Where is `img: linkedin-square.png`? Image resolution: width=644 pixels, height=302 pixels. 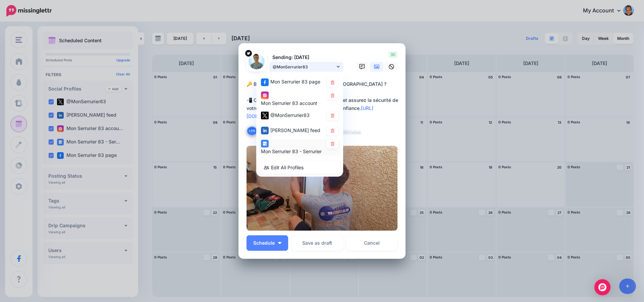
img: linkedin-square.png is located at coordinates (265, 130).